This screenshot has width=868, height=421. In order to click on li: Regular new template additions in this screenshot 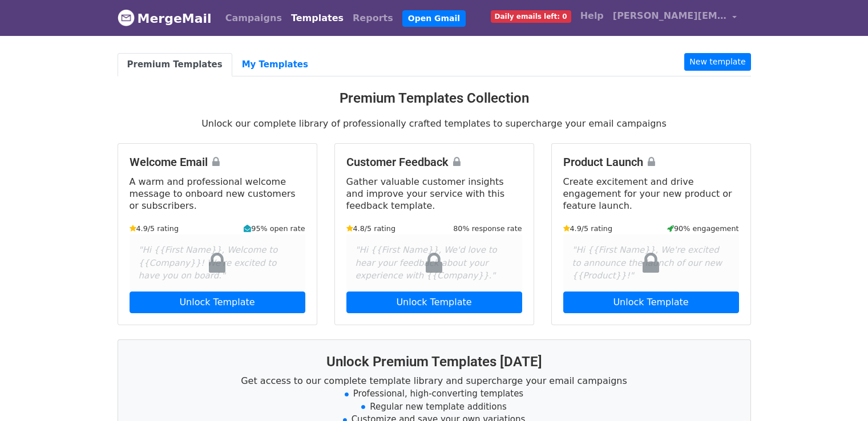, I will do `click(434, 407)`.